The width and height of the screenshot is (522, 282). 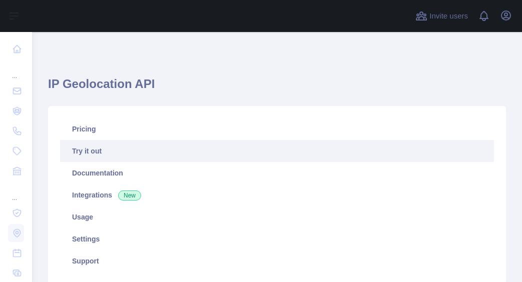 I want to click on a: Support, so click(x=277, y=261).